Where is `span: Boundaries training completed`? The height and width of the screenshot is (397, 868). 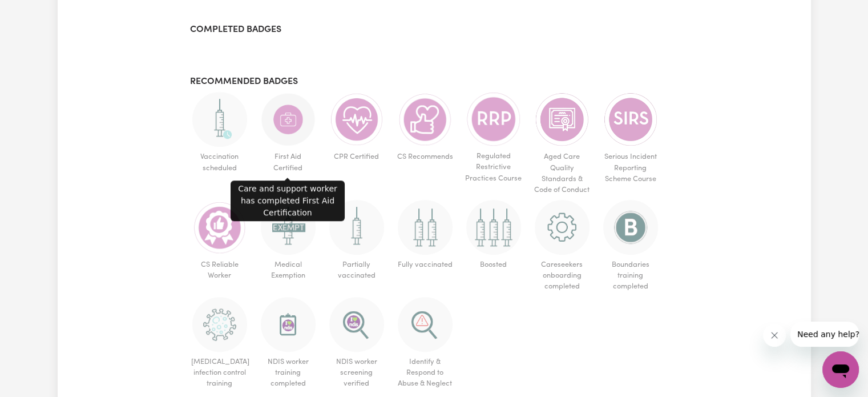 span: Boundaries training completed is located at coordinates (631, 276).